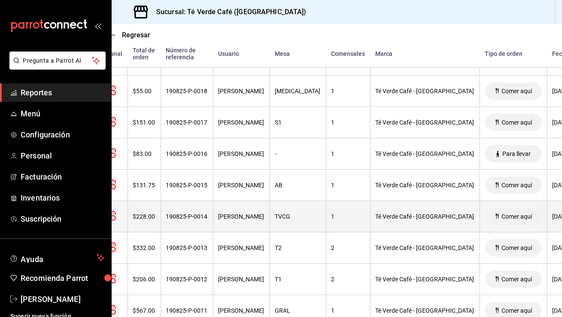 The width and height of the screenshot is (562, 317). What do you see at coordinates (144, 91) in the screenshot?
I see `div: $55.00` at bounding box center [144, 91].